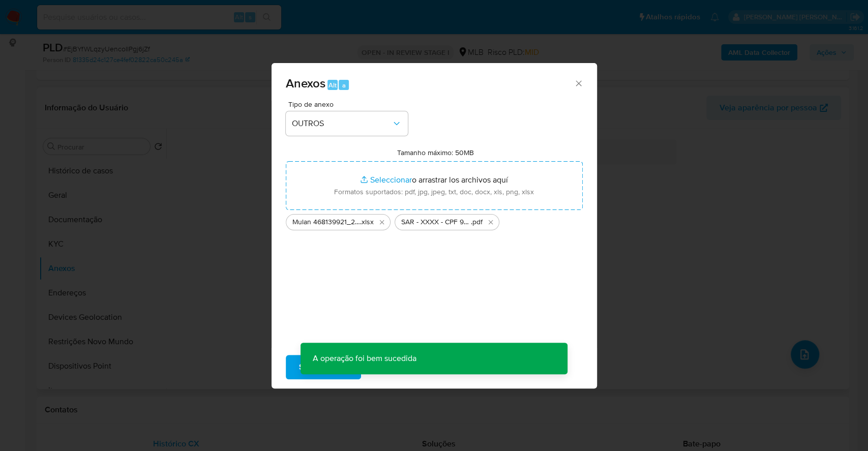 This screenshot has height=451, width=868. Describe the element at coordinates (323, 367) in the screenshot. I see `button: Subir arquivo` at that location.